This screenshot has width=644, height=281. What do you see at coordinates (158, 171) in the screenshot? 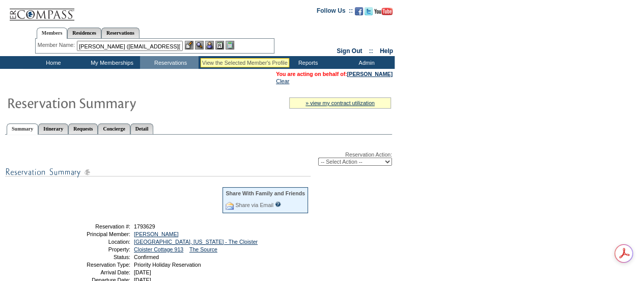
I see `img: subTtlResSummary.gif` at bounding box center [158, 171].